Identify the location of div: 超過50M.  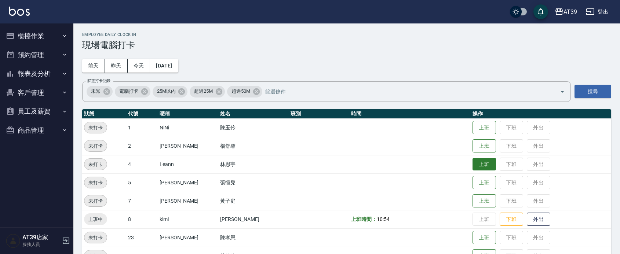
(245, 92).